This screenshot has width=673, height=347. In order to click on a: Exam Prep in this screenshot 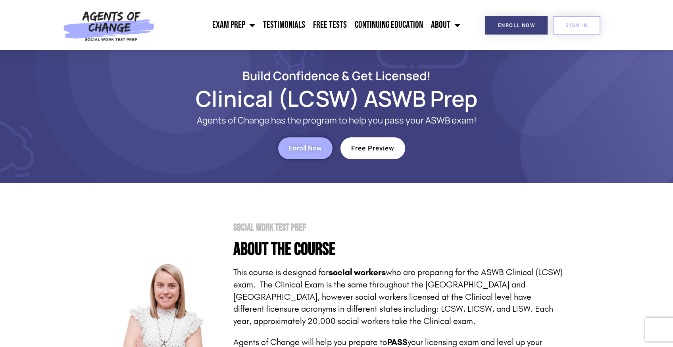, I will do `click(234, 25)`.